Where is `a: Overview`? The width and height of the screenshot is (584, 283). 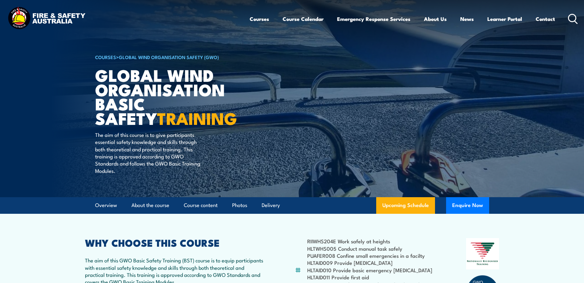 a: Overview is located at coordinates (106, 205).